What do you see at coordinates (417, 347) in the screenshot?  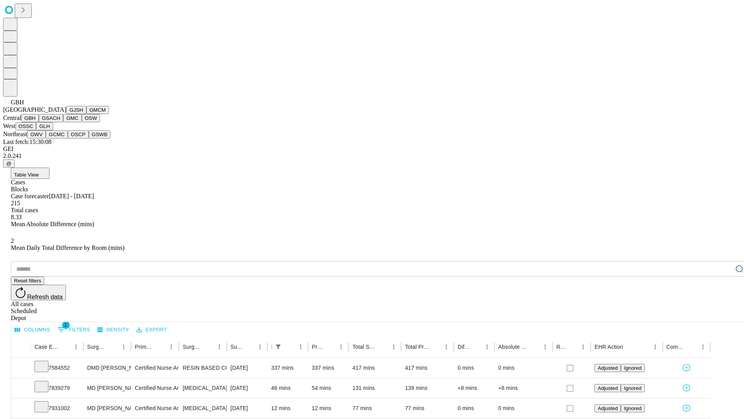 I see `div: Total Predicted Duration` at bounding box center [417, 347].